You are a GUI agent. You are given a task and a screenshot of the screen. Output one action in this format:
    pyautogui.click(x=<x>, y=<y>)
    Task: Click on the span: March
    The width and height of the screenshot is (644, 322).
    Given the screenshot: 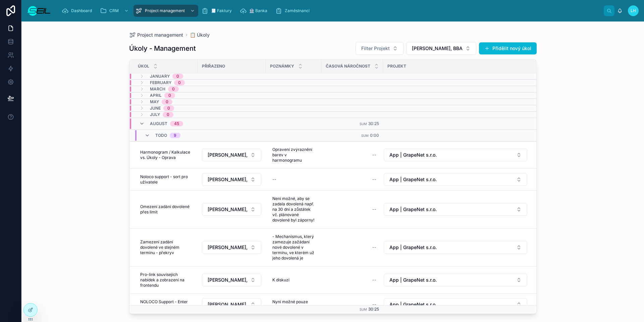 What is the action you would take?
    pyautogui.click(x=158, y=89)
    